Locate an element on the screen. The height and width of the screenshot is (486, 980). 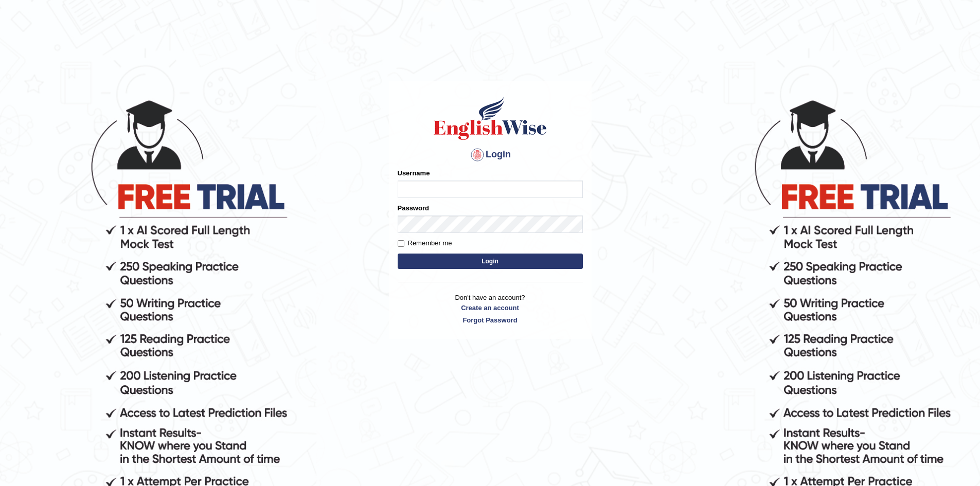
a: Forgot Password is located at coordinates (490, 320).